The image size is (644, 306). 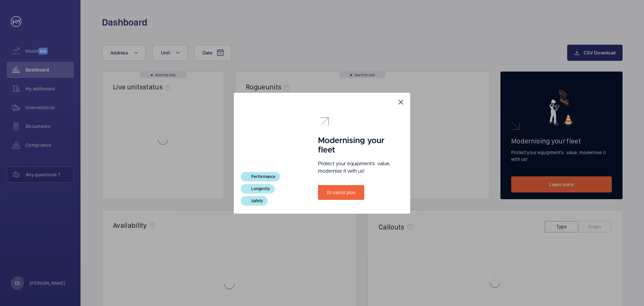 I want to click on a: En savoir plus, so click(x=341, y=192).